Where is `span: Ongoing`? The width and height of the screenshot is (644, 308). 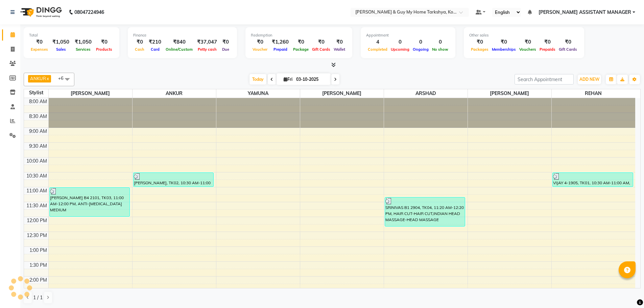
span: Ongoing is located at coordinates (421, 49).